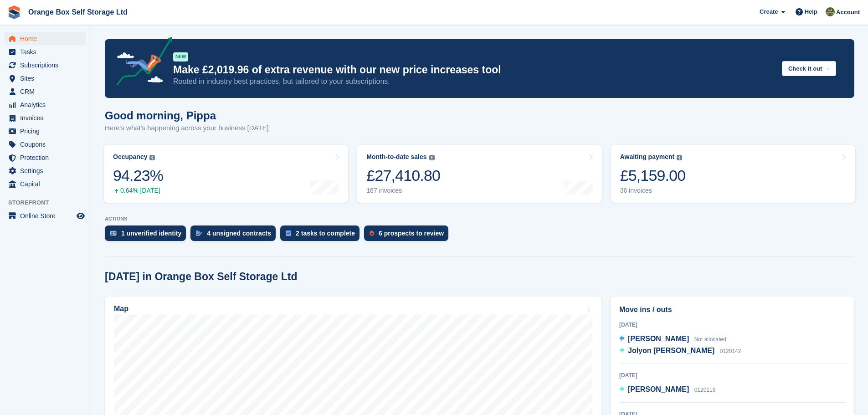 The image size is (868, 415). What do you see at coordinates (809, 68) in the screenshot?
I see `button: Check it out →` at bounding box center [809, 68].